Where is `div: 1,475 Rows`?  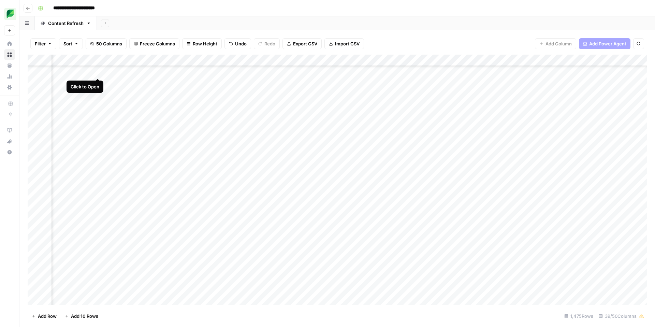 div: 1,475 Rows is located at coordinates (578, 316).